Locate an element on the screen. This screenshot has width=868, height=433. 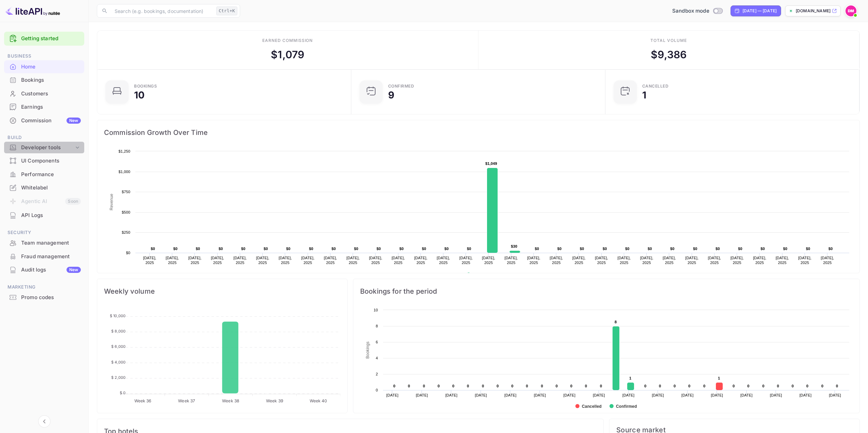
div: UI Components is located at coordinates (44, 161).